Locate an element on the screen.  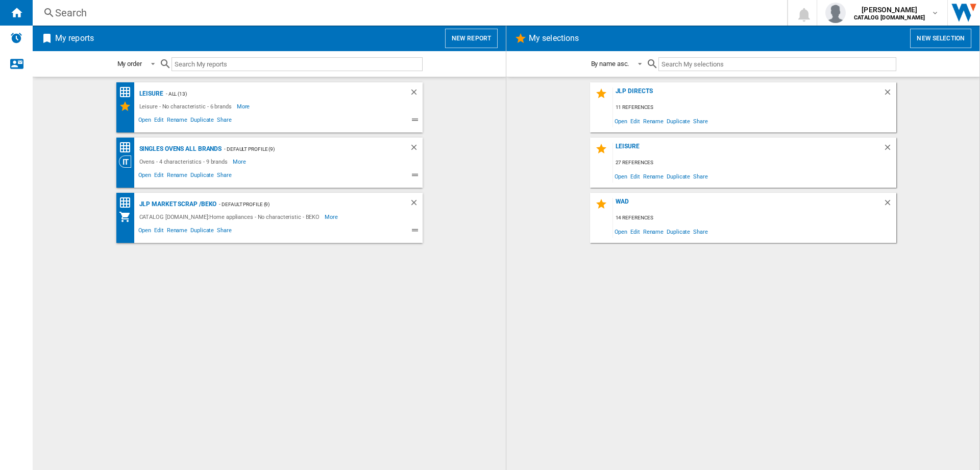
input: Search My selections is located at coordinates (777, 64).